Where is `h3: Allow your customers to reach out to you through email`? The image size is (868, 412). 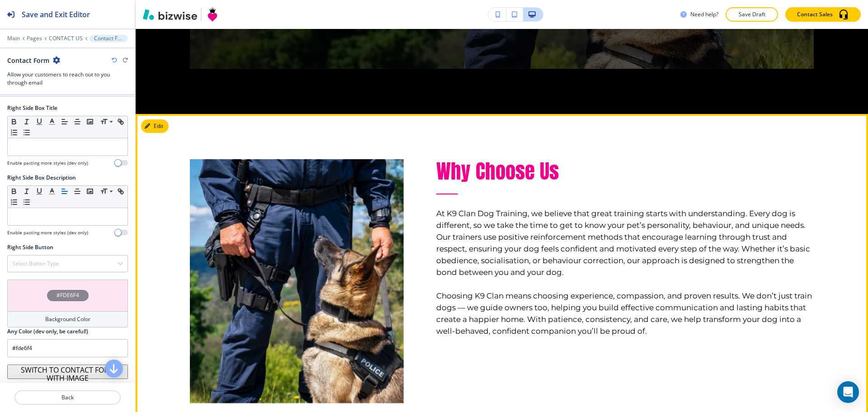 h3: Allow your customers to reach out to you through email is located at coordinates (67, 79).